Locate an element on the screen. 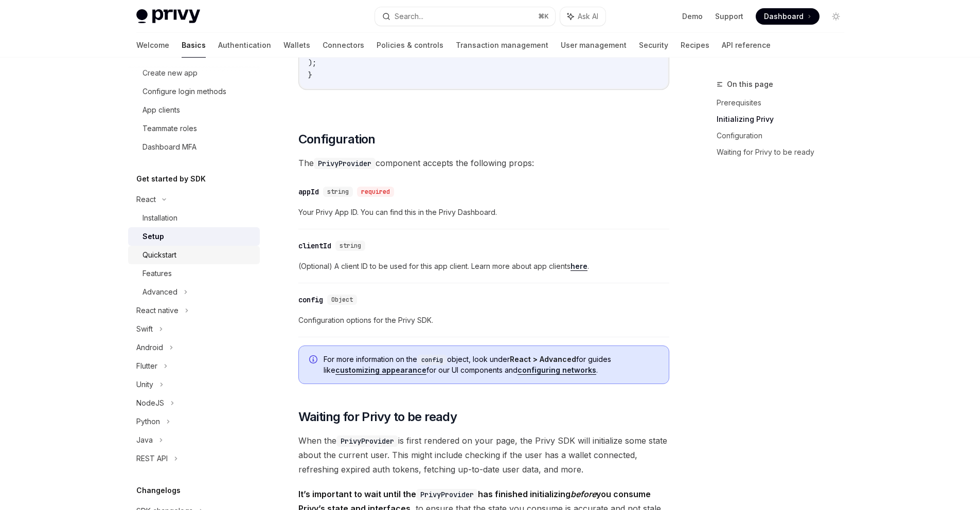 This screenshot has height=510, width=980. span: (Optional) A client ID to be used for this app client. Learn more about app clients . is located at coordinates (484, 266).